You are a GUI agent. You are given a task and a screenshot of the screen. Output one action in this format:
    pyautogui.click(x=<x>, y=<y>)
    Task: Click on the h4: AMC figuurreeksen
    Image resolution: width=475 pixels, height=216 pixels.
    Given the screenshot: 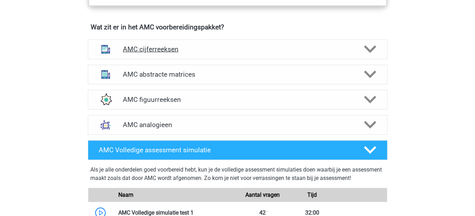 What is the action you would take?
    pyautogui.click(x=237, y=99)
    